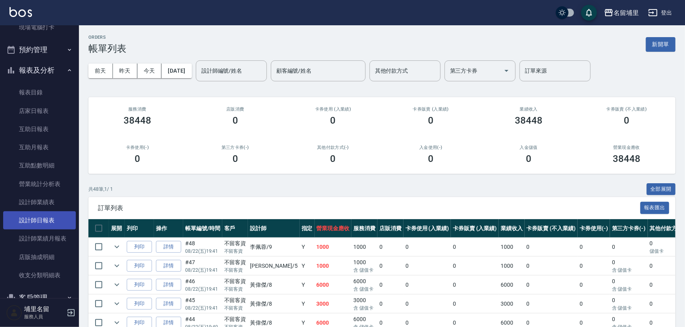 This screenshot has height=327, width=685. I want to click on th: 服務消費, so click(365, 228).